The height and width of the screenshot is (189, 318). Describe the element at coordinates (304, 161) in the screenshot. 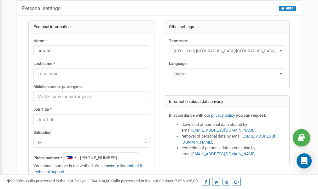

I see `div: Open Intercom Messenger` at that location.